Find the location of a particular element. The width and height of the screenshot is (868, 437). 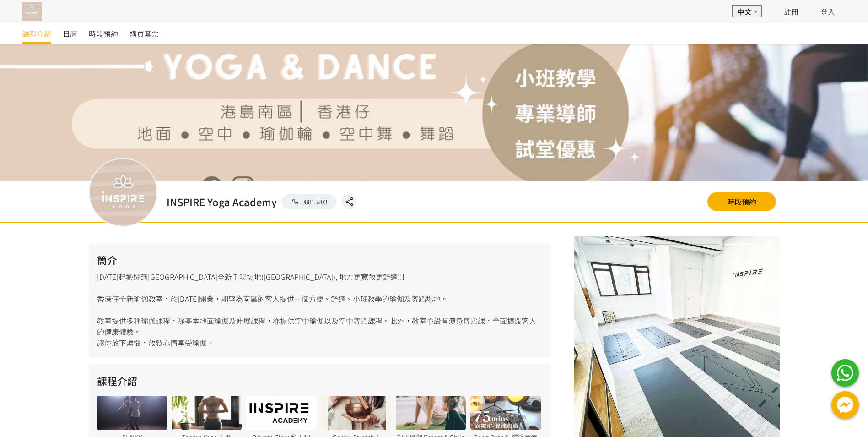

a: 登入 is located at coordinates (827, 11).